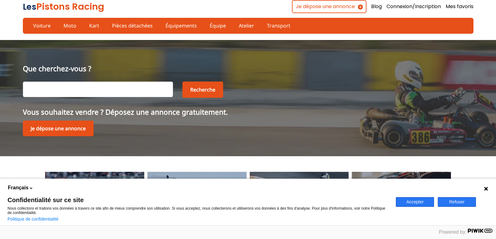 Image resolution: width=496 pixels, height=239 pixels. I want to click on a: Transport, so click(278, 26).